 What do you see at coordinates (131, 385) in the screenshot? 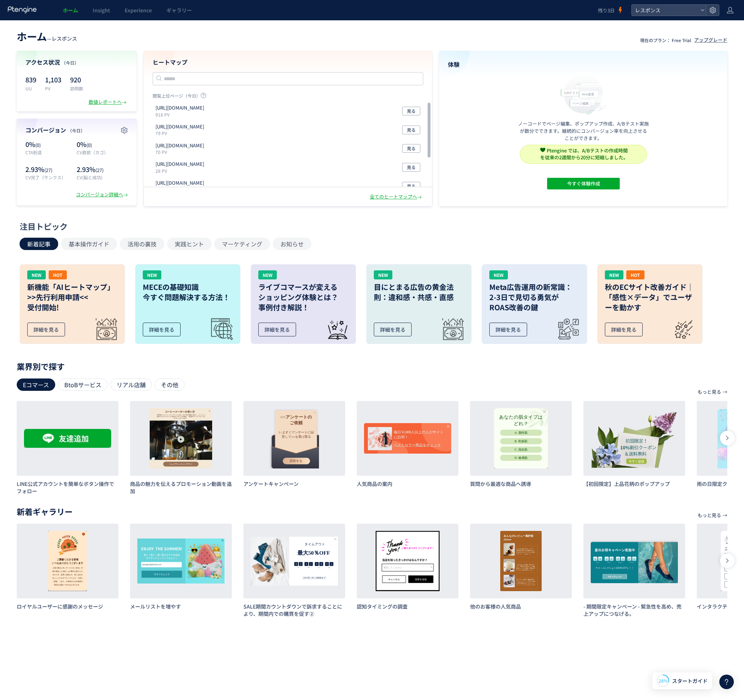
I see `div: リアル店舗` at bounding box center [131, 385].